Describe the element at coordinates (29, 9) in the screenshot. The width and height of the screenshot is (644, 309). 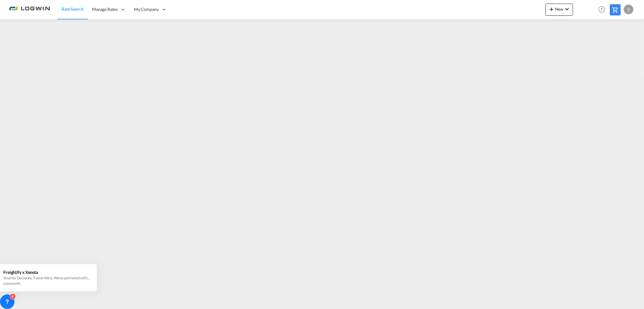
I see `img: 2761ae10d95411efa20a1f5e0282d2d7.png` at that location.